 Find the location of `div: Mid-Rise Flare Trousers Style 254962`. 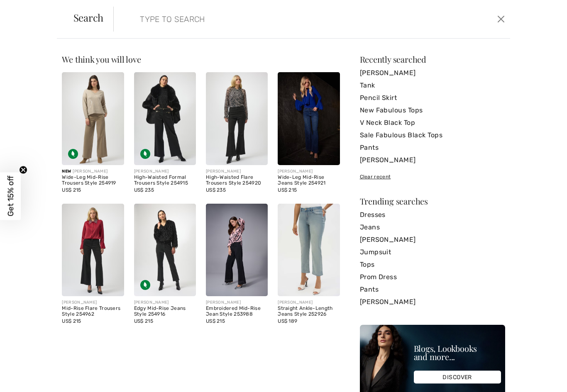

div: Mid-Rise Flare Trousers Style 254962 is located at coordinates (93, 311).